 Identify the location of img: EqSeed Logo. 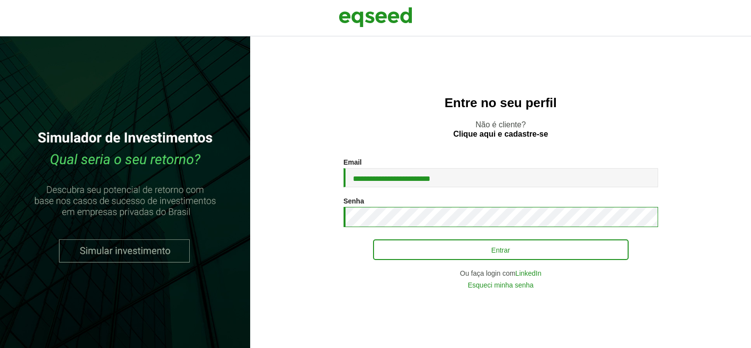
(376, 17).